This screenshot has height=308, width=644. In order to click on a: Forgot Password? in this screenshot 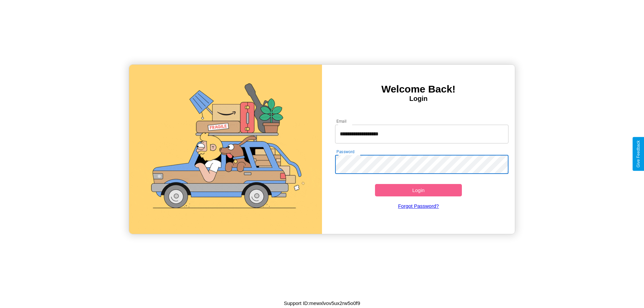, I will do `click(419, 206)`.